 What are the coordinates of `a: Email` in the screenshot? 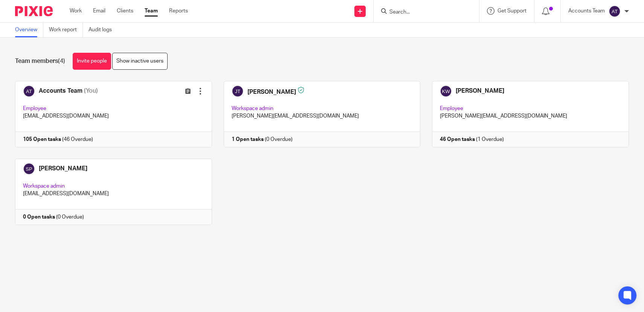 It's located at (99, 11).